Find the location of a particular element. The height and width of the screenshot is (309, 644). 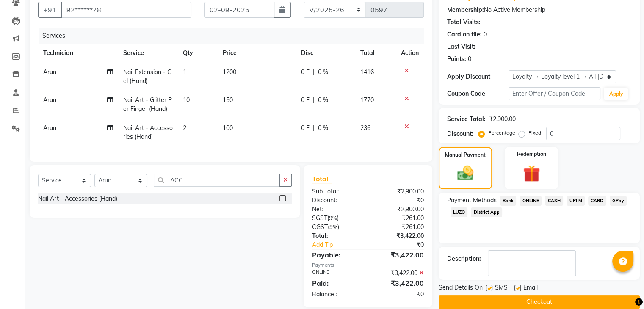

th: Total is located at coordinates (375, 53).